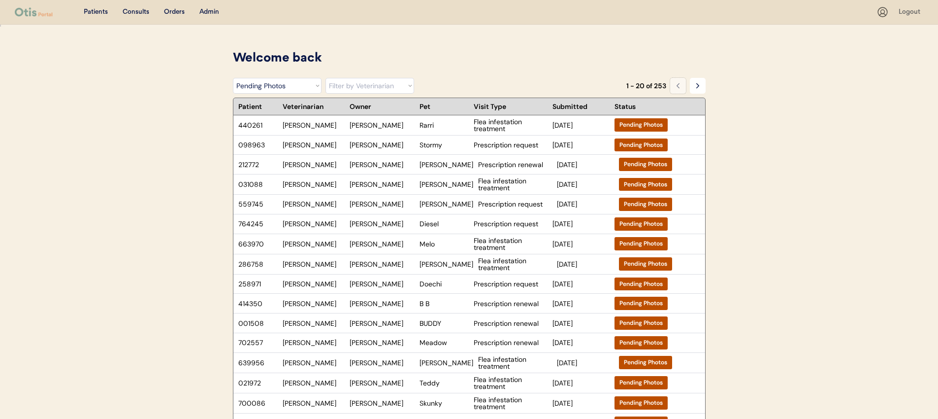 Image resolution: width=938 pixels, height=419 pixels. Describe the element at coordinates (646, 86) in the screenshot. I see `div: 1 - 20 of 253` at that location.